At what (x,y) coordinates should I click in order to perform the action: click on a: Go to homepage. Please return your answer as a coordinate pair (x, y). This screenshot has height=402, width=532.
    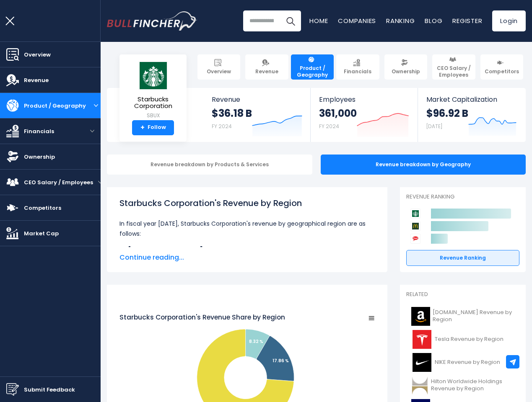
    Looking at the image, I should click on (151, 21).